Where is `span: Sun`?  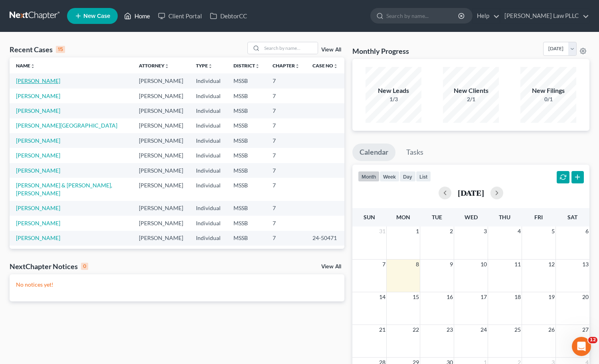
span: Sun is located at coordinates (369, 217).